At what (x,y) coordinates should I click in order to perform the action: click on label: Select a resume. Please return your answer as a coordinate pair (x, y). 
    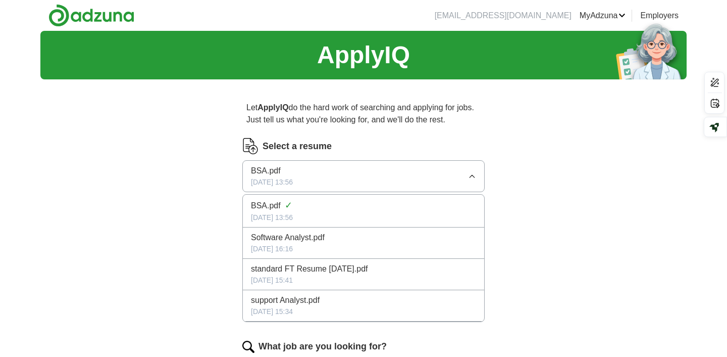
    Looking at the image, I should click on (297, 146).